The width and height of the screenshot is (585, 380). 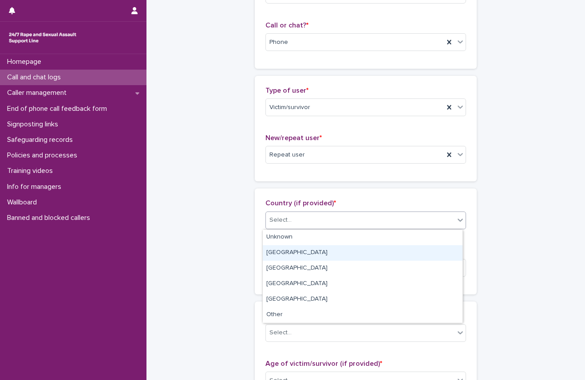 I want to click on p: Caller management, so click(x=39, y=93).